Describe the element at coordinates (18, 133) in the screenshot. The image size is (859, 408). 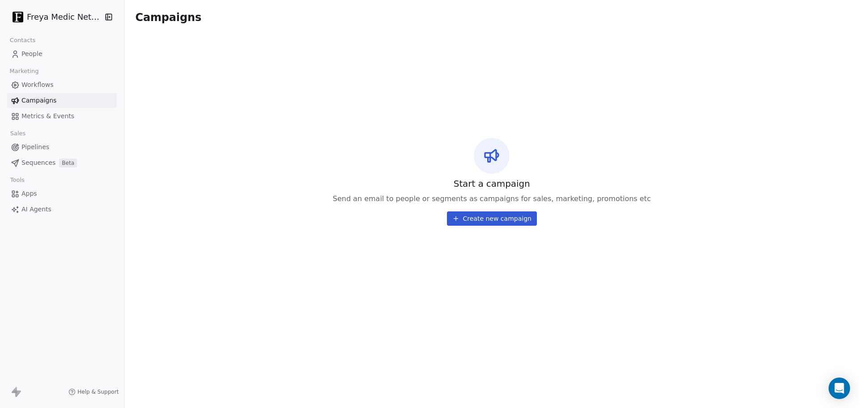
I see `span: Sales` at that location.